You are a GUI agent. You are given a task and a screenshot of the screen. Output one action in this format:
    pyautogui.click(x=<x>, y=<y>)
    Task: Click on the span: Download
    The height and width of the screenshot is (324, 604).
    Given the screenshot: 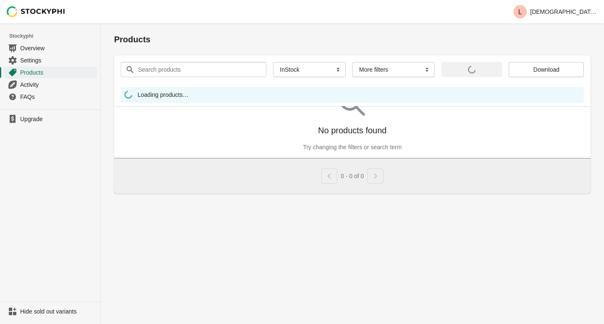 What is the action you would take?
    pyautogui.click(x=547, y=70)
    